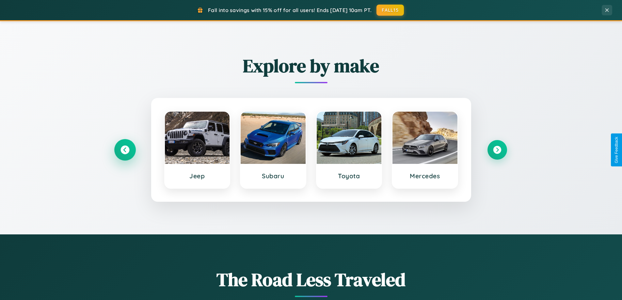 The image size is (622, 300). I want to click on h3: Mercedes, so click(425, 176).